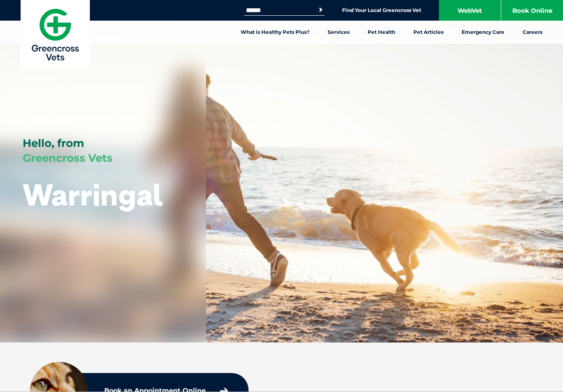  Describe the element at coordinates (93, 194) in the screenshot. I see `h1: Warringal` at that location.